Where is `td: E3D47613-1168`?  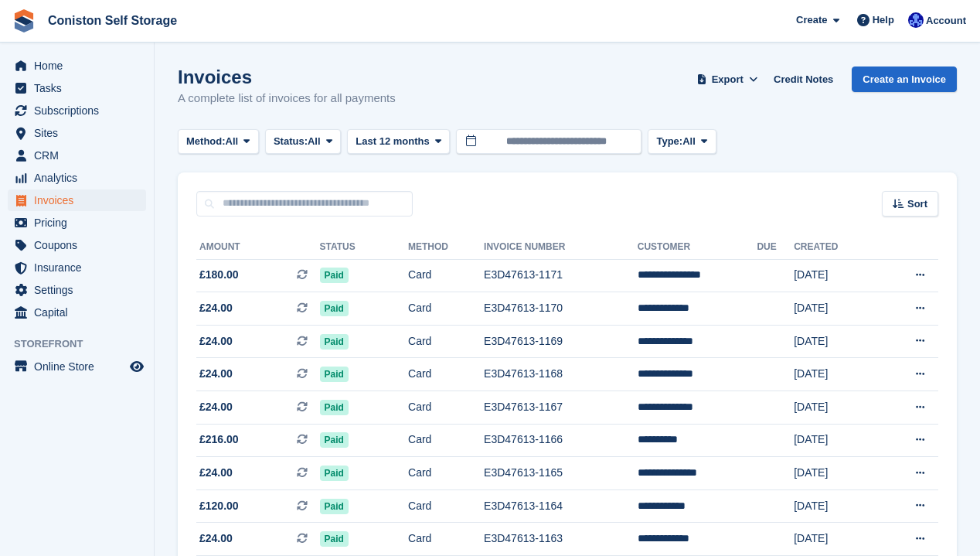 td: E3D47613-1168 is located at coordinates (560, 374).